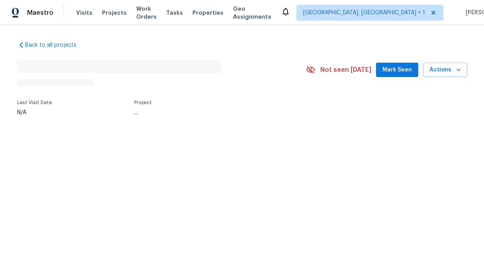  Describe the element at coordinates (84, 13) in the screenshot. I see `span: Visits` at that location.